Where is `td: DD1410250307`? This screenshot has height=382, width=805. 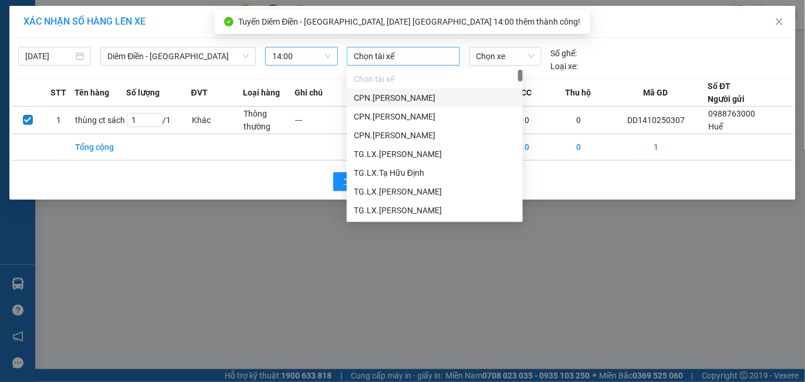 td: DD1410250307 is located at coordinates (656, 120).